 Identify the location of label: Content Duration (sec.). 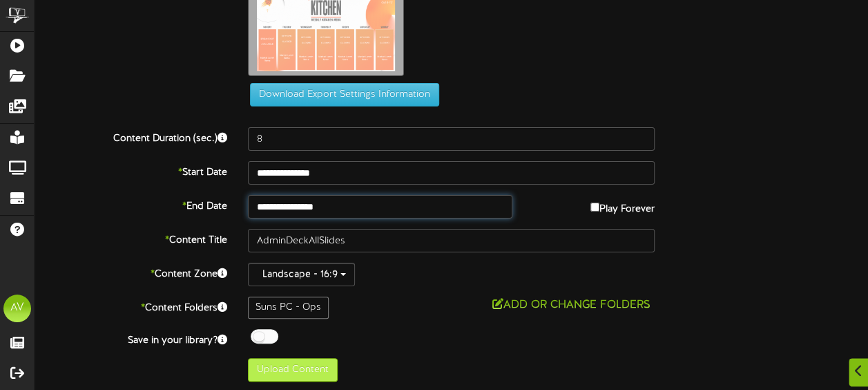
(130, 136).